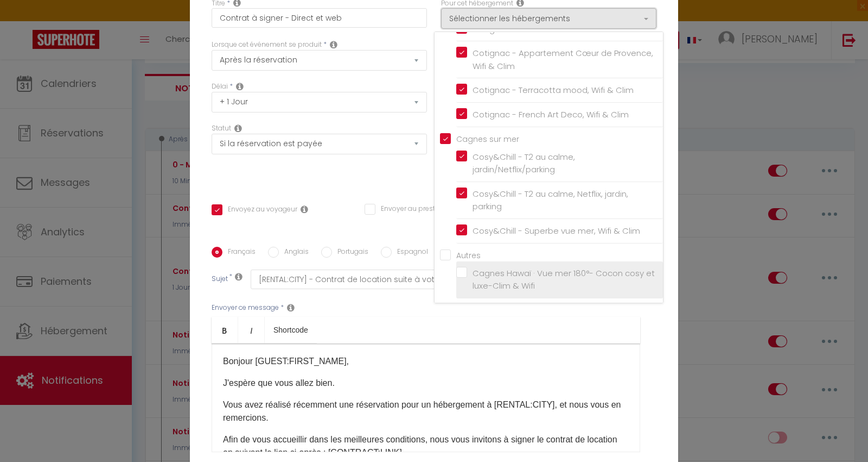  What do you see at coordinates (239, 276) in the screenshot?
I see `i: Subject` at bounding box center [239, 276].